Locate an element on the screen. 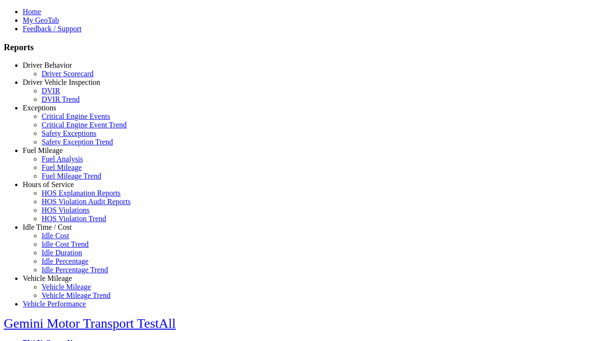 The width and height of the screenshot is (605, 341). a: HOS Violations is located at coordinates (65, 210).